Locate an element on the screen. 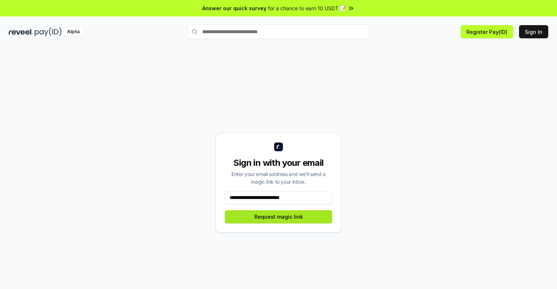  span: for a chance to earn 10 USDT 📝 is located at coordinates (307, 8).